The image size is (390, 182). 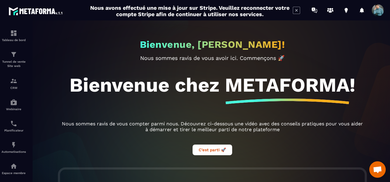 What do you see at coordinates (14, 40) in the screenshot?
I see `p: Tableau de bord` at bounding box center [14, 40].